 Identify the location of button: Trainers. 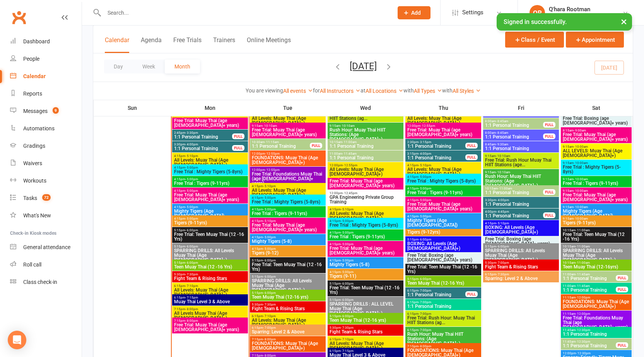
(224, 45).